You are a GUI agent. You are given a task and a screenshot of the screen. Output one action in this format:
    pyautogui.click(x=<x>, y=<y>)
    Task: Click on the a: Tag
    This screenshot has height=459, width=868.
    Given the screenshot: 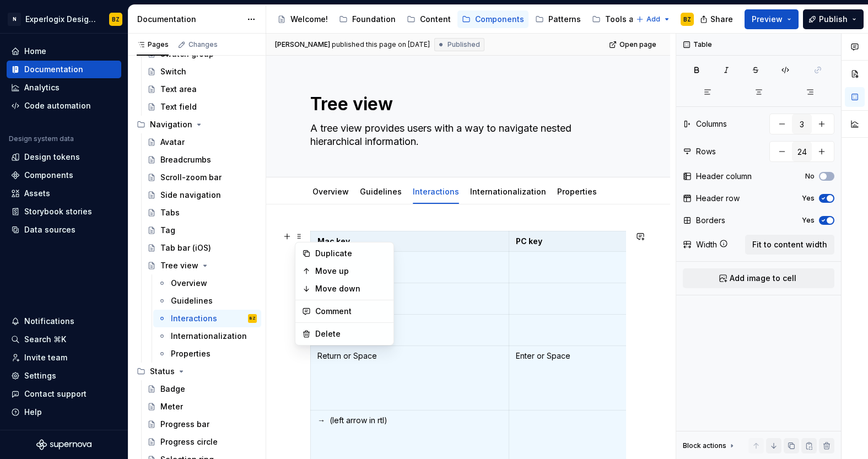 What is the action you would take?
    pyautogui.click(x=202, y=230)
    